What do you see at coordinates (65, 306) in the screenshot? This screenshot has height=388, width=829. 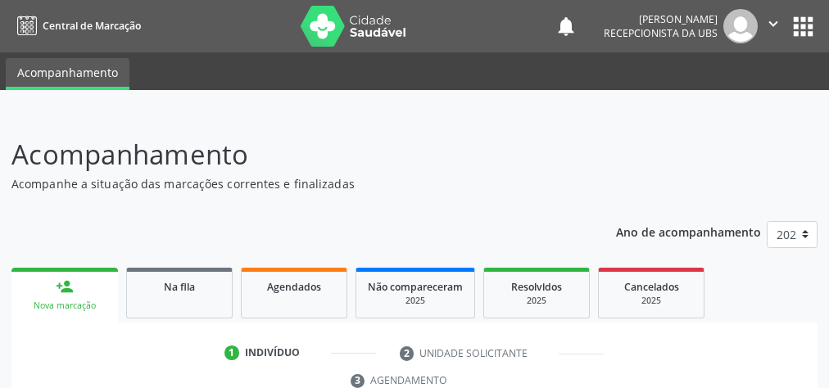 I see `div: Nova marcação` at bounding box center [65, 306].